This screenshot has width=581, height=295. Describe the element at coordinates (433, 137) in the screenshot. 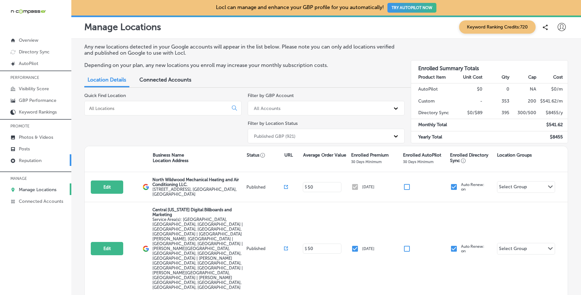

I see `td: Yearly Total` at that location.